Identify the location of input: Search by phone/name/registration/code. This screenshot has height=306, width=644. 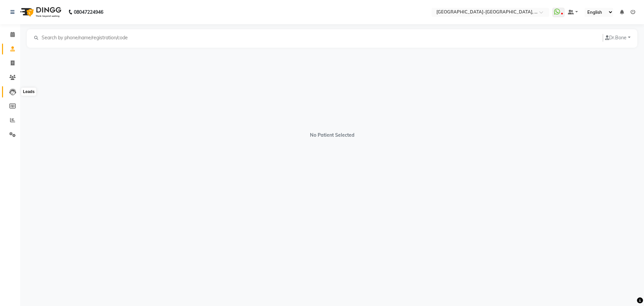
(87, 37).